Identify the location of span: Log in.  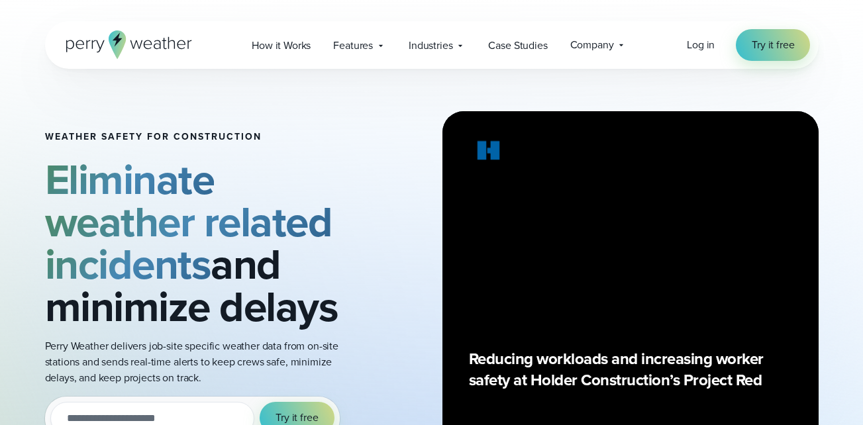
(701, 44).